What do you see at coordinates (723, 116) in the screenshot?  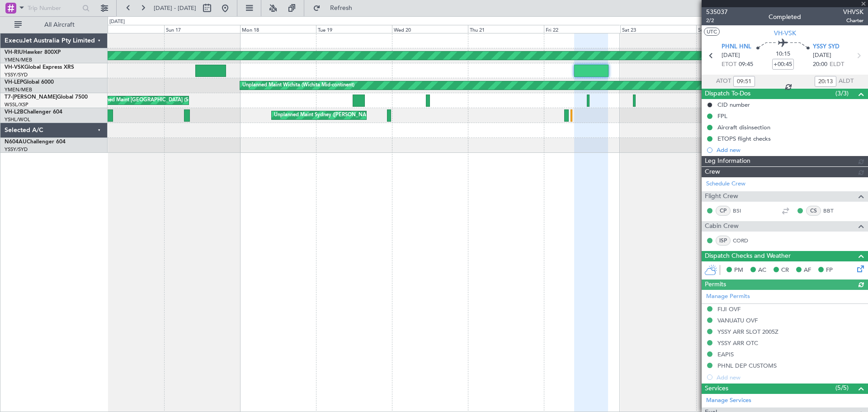 I see `div: FPL` at bounding box center [723, 116].